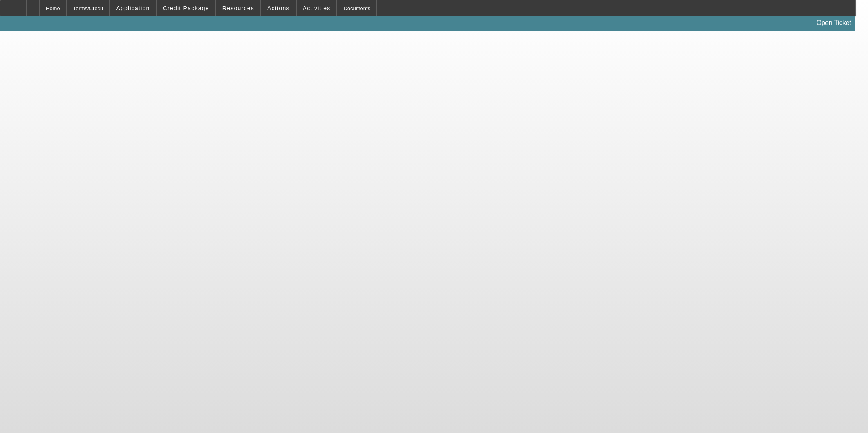  I want to click on a: Open Ticket, so click(834, 23).